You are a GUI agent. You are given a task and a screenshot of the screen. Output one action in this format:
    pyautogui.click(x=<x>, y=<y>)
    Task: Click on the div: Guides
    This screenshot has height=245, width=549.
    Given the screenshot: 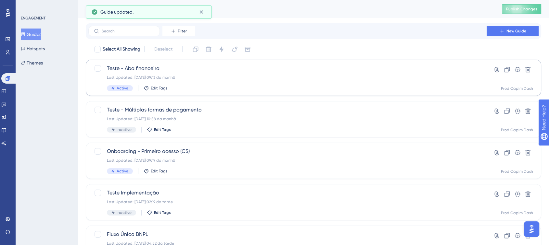 What is the action you would take?
    pyautogui.click(x=286, y=9)
    